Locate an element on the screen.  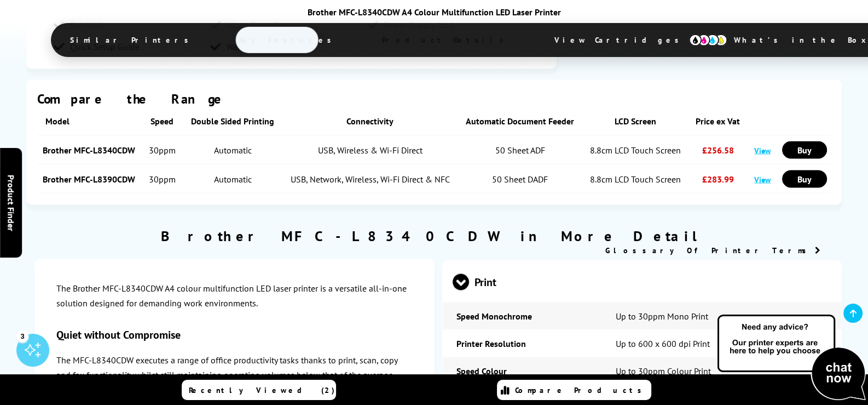
td: Printer Resolution is located at coordinates (522, 343).